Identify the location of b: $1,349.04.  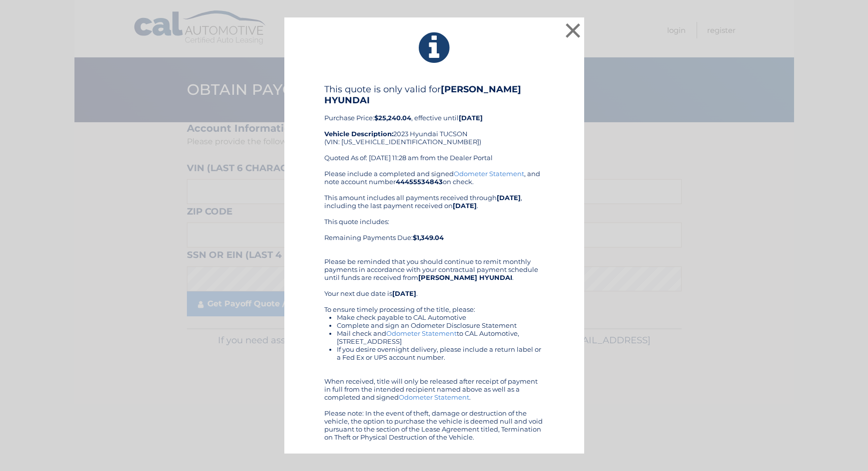
(428, 237).